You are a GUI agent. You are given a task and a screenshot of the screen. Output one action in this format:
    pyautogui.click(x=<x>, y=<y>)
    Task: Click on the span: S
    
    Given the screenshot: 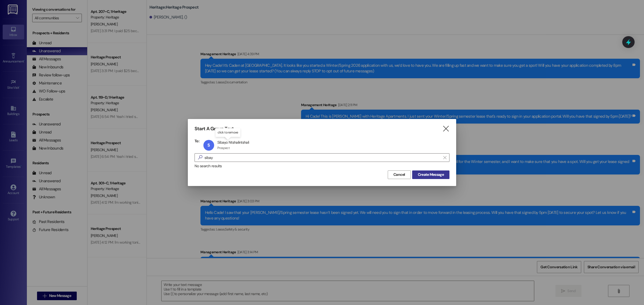 What is the action you would take?
    pyautogui.click(x=209, y=145)
    